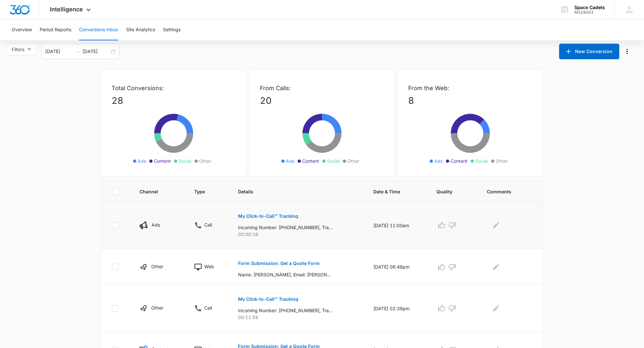 The image size is (644, 348). What do you see at coordinates (78, 51) in the screenshot?
I see `span: to` at bounding box center [78, 51].